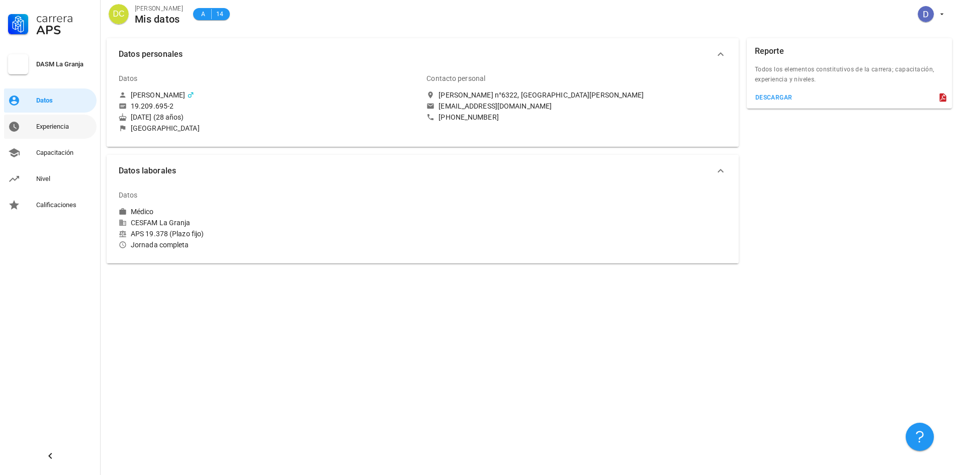  What do you see at coordinates (423, 54) in the screenshot?
I see `button: Datos personales` at bounding box center [423, 54].